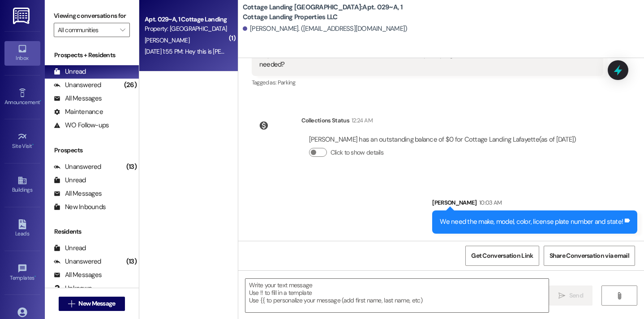 The height and width of the screenshot is (319, 644). I want to click on div: 12:24 AM, so click(361, 121).